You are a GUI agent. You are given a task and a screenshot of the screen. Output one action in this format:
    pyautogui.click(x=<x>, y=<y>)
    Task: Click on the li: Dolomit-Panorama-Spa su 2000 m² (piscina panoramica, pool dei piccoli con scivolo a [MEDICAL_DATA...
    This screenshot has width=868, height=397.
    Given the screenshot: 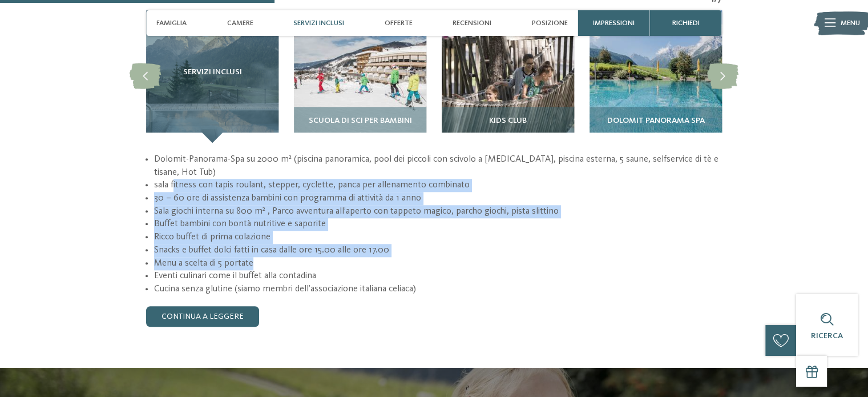 What is the action you would take?
    pyautogui.click(x=438, y=166)
    